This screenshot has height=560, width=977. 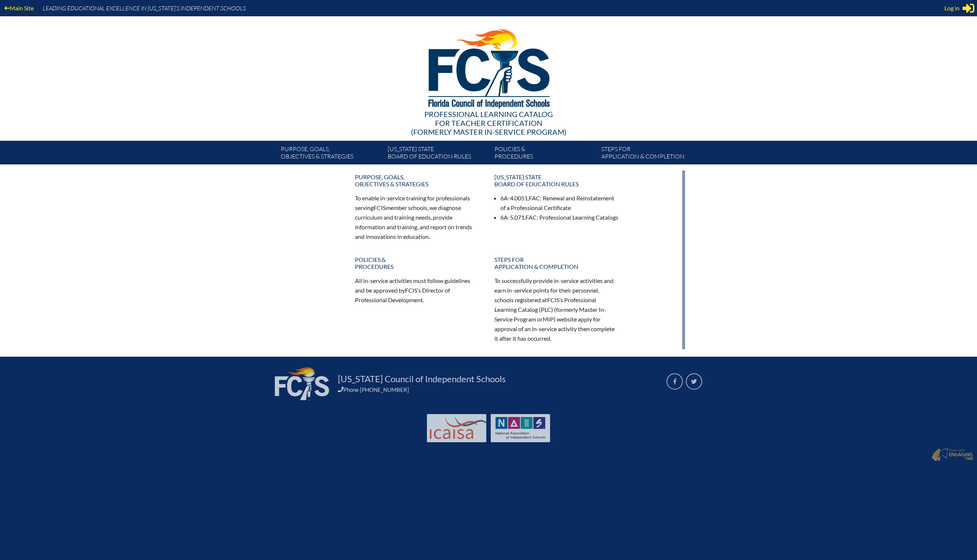 What do you see at coordinates (953, 456) in the screenshot?
I see `a: Made with` at bounding box center [953, 456].